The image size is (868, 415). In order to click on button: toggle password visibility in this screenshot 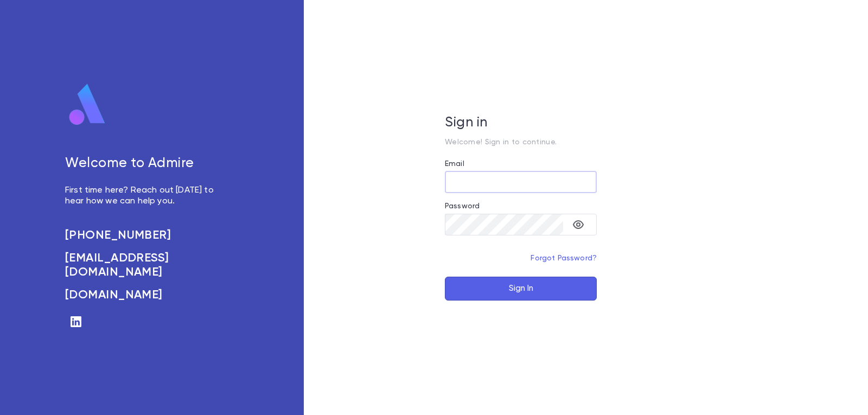, I will do `click(578, 224)`.